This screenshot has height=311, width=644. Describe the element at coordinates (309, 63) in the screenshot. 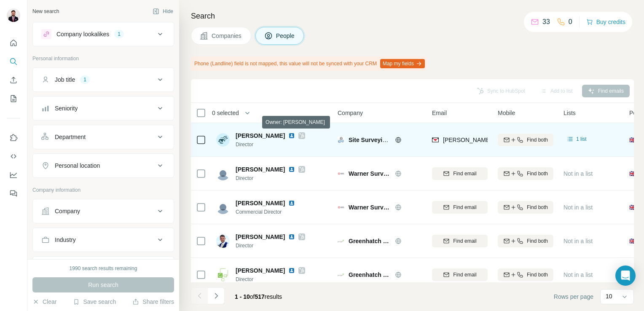

I see `div: Phone (Landline) field is not mapped, this value will not be synced with your CRM` at that location.